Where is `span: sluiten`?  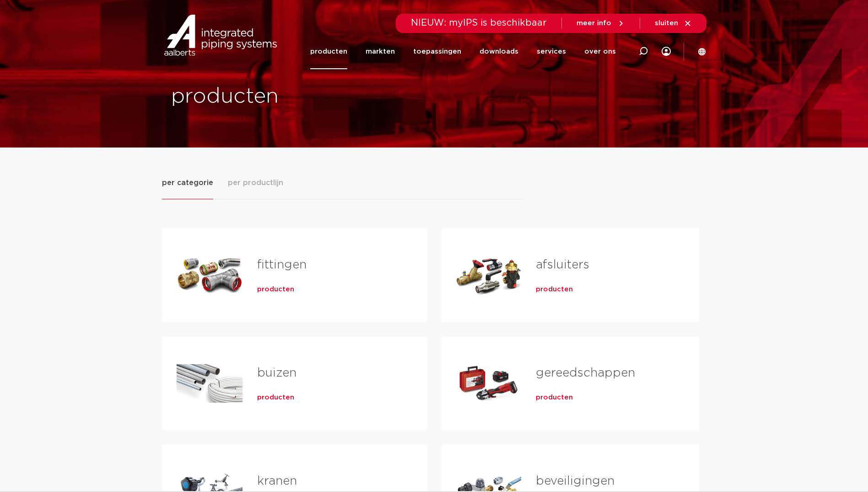
span: sluiten is located at coordinates (666, 23).